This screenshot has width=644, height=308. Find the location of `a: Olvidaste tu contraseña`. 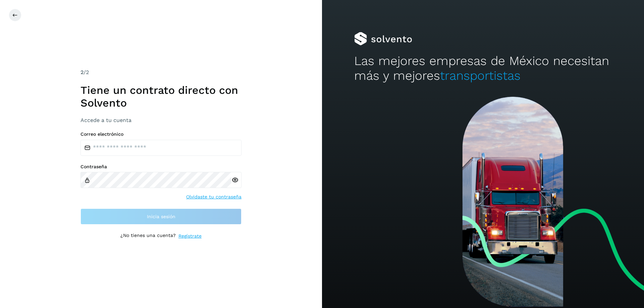

a: Olvidaste tu contraseña is located at coordinates (214, 197).